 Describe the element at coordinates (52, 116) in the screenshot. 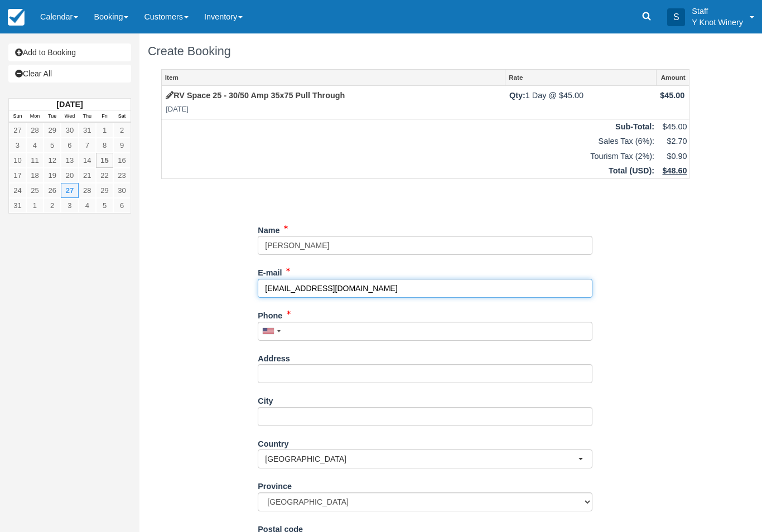

I see `th: Tue` at that location.